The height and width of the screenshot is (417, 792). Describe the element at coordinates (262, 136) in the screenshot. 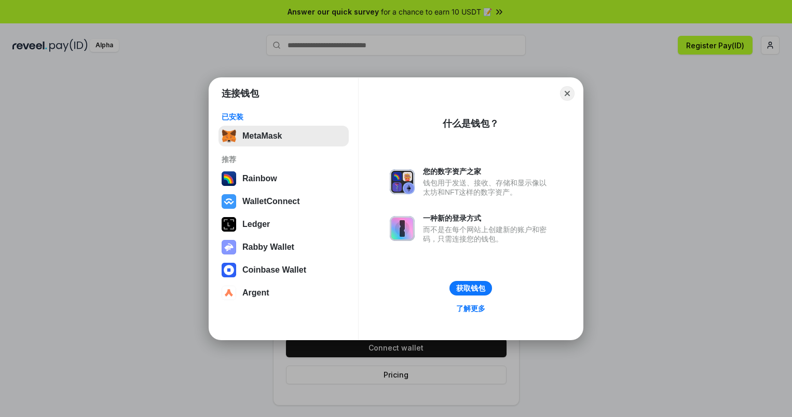

I see `div: MetaMask` at that location.